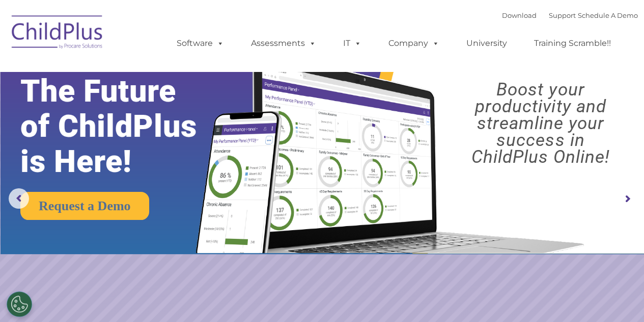  What do you see at coordinates (157, 71) in the screenshot?
I see `span: Last name` at bounding box center [157, 71].